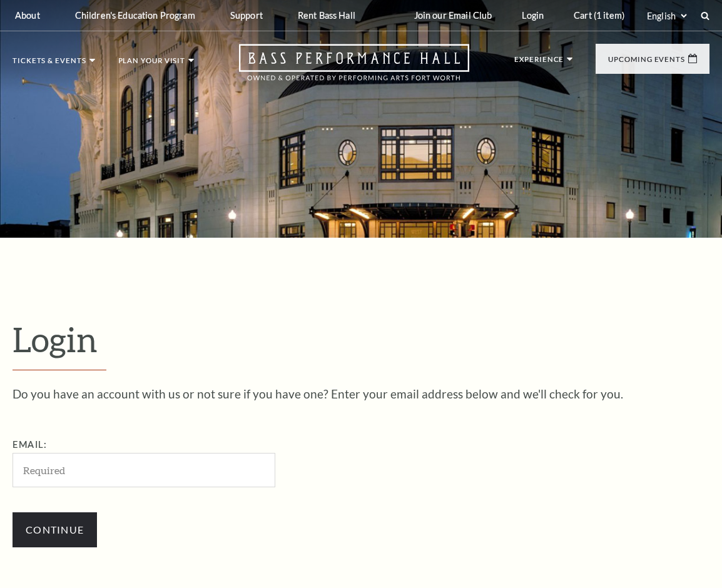 The height and width of the screenshot is (588, 722). I want to click on input: Required, so click(144, 469).